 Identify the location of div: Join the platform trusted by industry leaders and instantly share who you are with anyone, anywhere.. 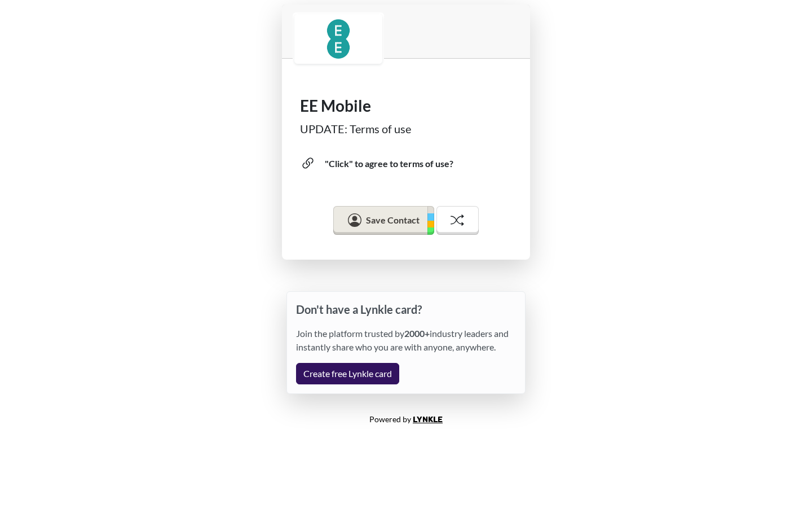
(406, 345).